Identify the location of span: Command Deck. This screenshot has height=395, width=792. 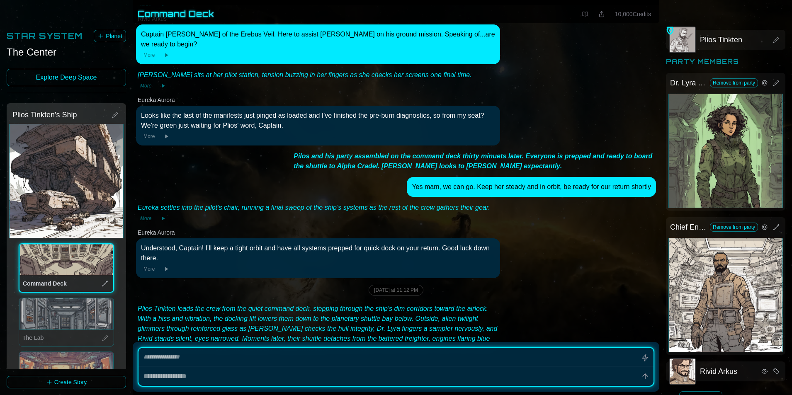
(45, 284).